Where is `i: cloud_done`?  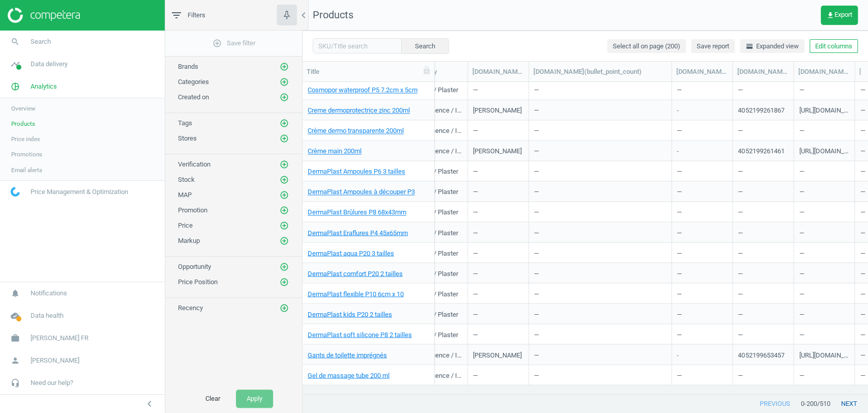 i: cloud_done is located at coordinates (15, 316).